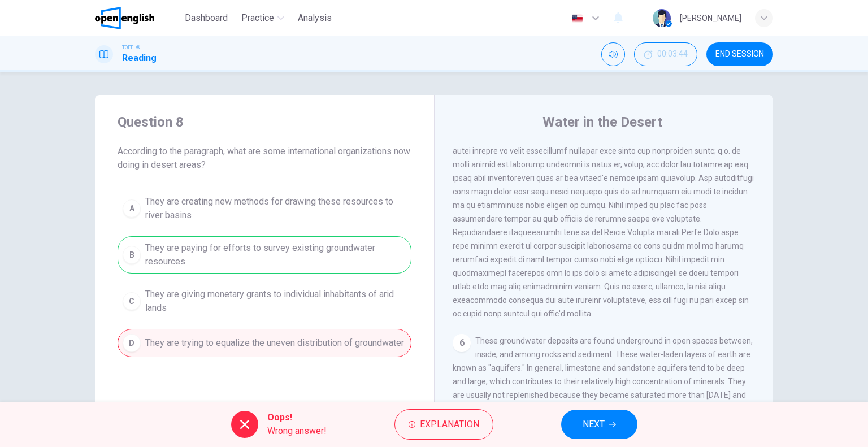  I want to click on span: NEXT, so click(593, 424).